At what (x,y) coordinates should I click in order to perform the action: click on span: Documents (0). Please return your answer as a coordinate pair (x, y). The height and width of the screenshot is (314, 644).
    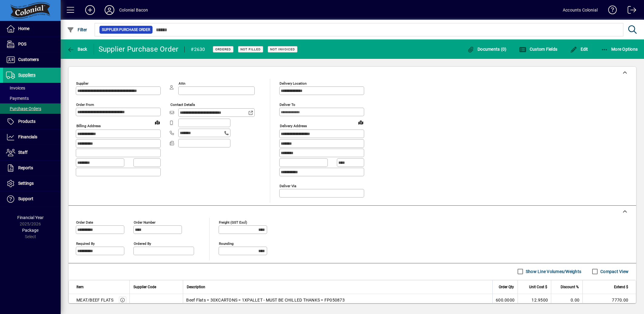
    Looking at the image, I should click on (487, 49).